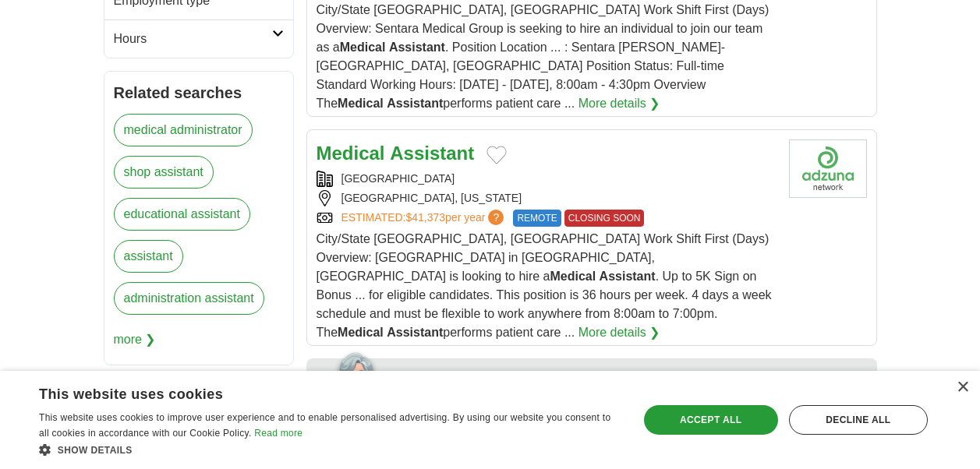  I want to click on span: Show details, so click(95, 450).